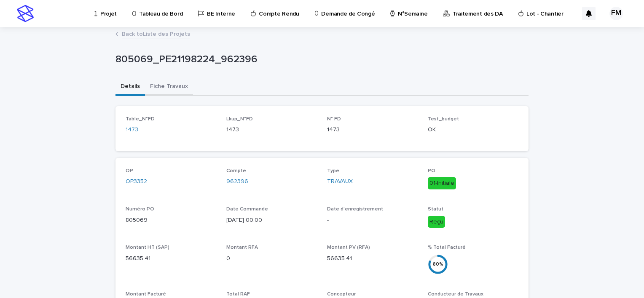  Describe the element at coordinates (242, 248) in the screenshot. I see `span: Montant RFA` at that location.